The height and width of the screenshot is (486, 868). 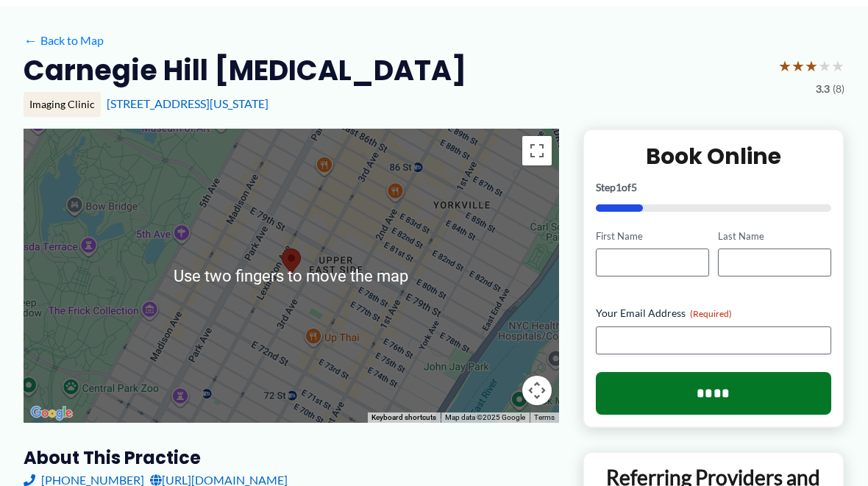 I want to click on div: Imaging Clinic, so click(x=62, y=105).